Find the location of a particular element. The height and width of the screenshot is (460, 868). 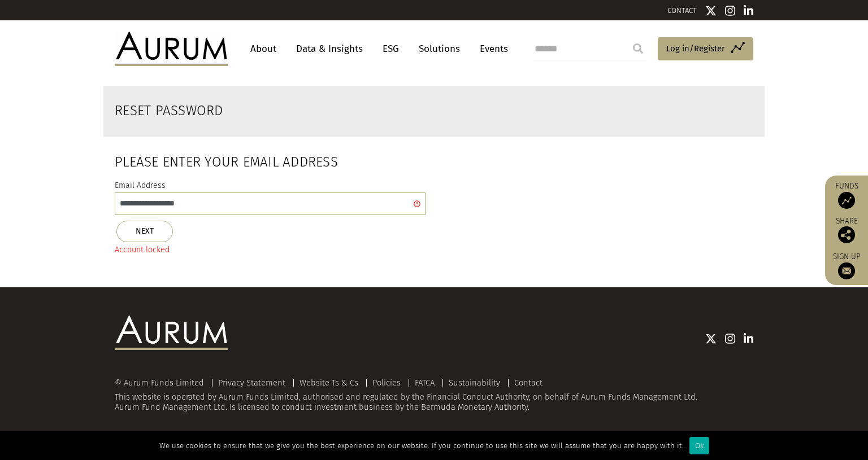

button: NEXT is located at coordinates (145, 232).